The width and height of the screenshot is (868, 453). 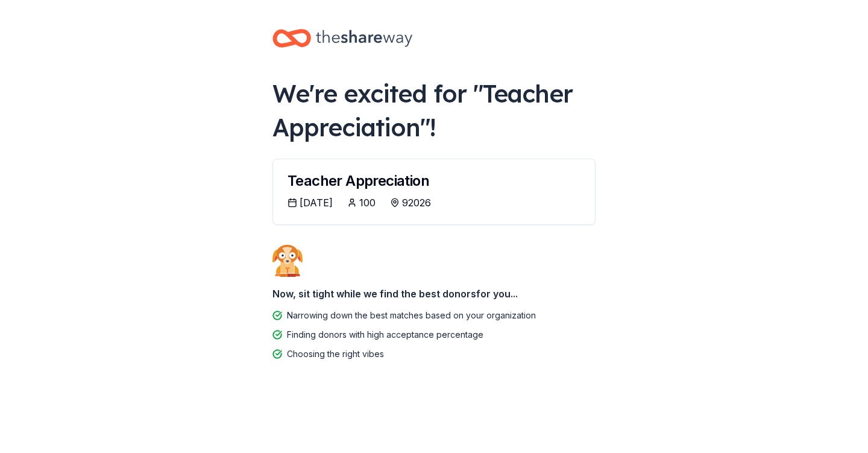 What do you see at coordinates (434, 181) in the screenshot?
I see `div: Teacher Appreciation` at bounding box center [434, 181].